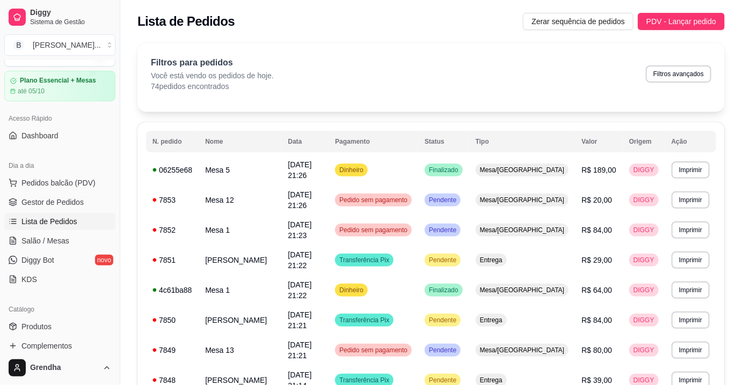 Image resolution: width=742 pixels, height=385 pixels. What do you see at coordinates (172, 351) in the screenshot?
I see `div: 7849` at bounding box center [172, 351].